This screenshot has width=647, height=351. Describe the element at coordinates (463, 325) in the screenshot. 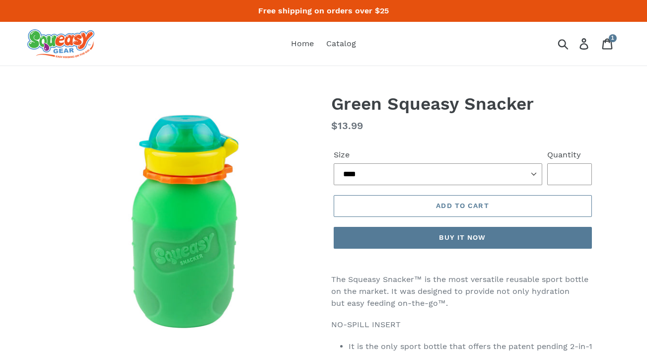

I see `p: NO-SPILL INSERT` at that location.